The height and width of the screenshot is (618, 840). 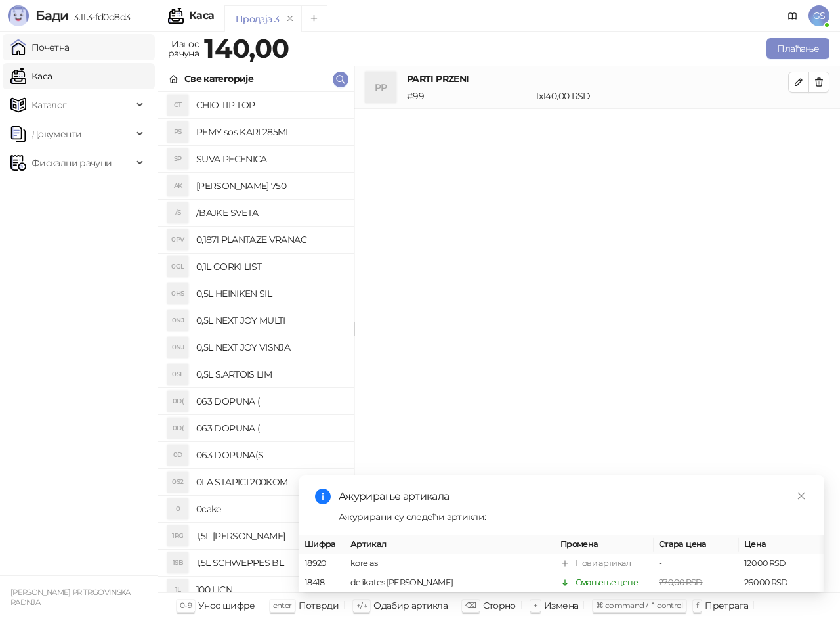 I want to click on h4: 063 DOPUNA(S, so click(x=270, y=455).